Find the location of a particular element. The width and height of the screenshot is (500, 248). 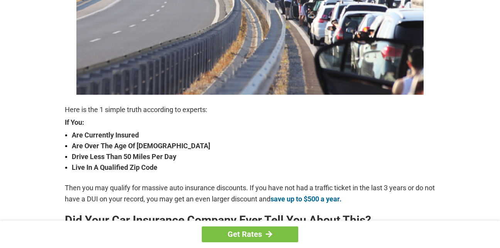

strong: Are Currently Insured is located at coordinates (253, 135).